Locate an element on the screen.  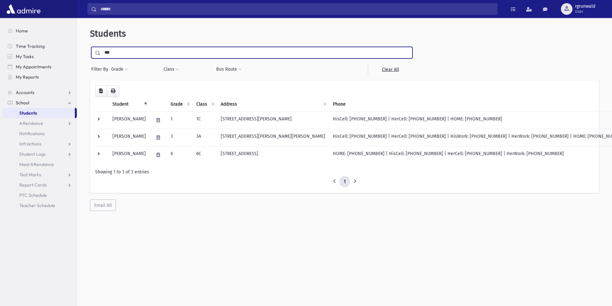
a: Students is located at coordinates (39, 113).